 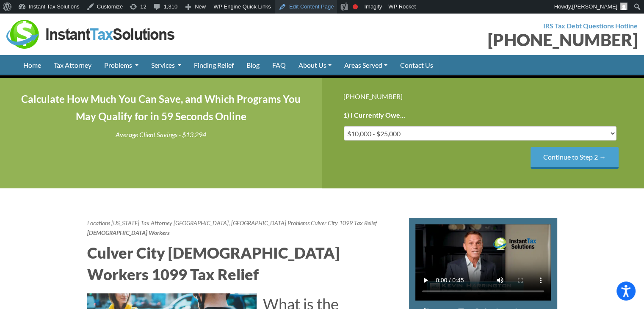 What do you see at coordinates (416, 65) in the screenshot?
I see `a: Contact Us` at bounding box center [416, 65].